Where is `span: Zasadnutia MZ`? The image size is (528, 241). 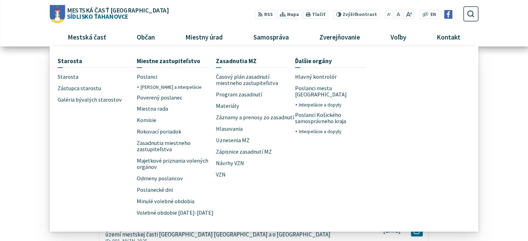
span: Zasadnutia MZ is located at coordinates (236, 61).